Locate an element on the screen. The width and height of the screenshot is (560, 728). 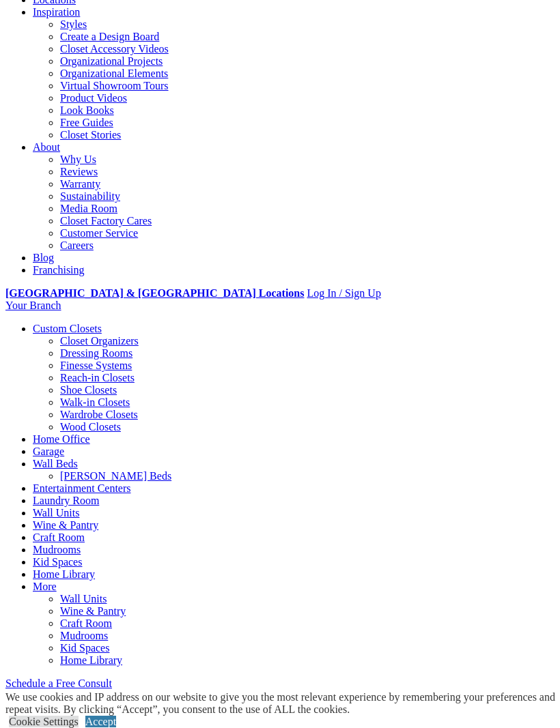
a: Wall Beds is located at coordinates (55, 463).